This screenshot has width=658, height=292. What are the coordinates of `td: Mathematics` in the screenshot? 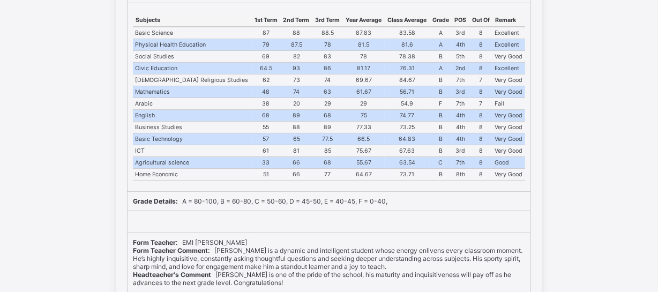 It's located at (192, 92).